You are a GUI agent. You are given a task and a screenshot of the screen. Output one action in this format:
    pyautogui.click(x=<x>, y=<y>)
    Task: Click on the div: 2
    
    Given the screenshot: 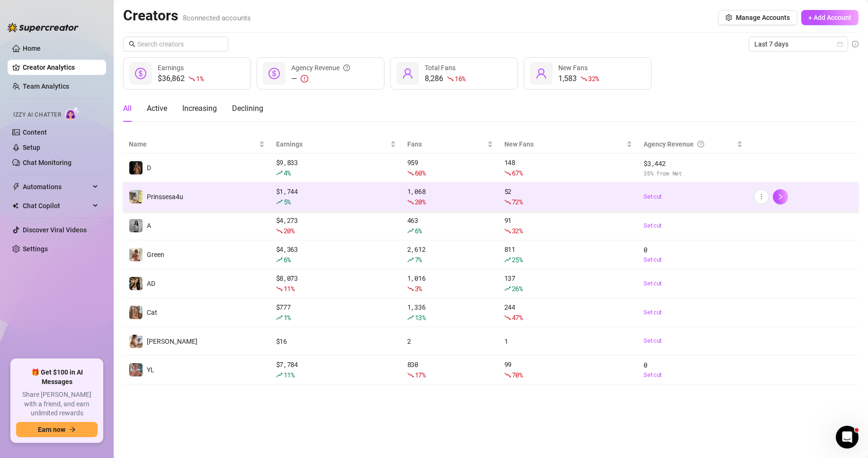 What is the action you would take?
    pyautogui.click(x=450, y=342)
    